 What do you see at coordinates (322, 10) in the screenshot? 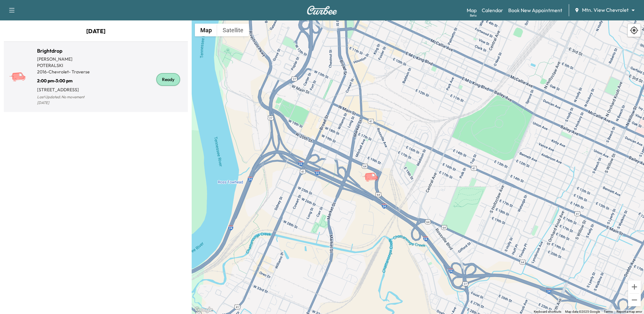
I see `img: Curbee Logo` at bounding box center [322, 10].